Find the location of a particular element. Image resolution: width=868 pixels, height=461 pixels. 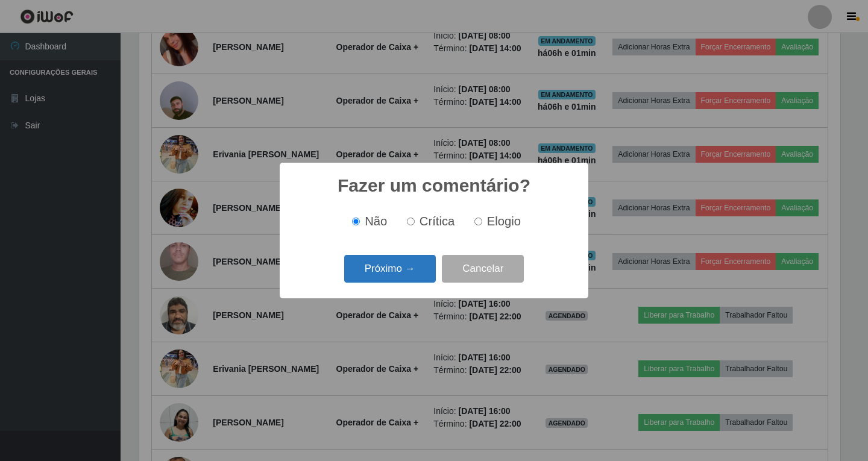

span: Crítica is located at coordinates (437, 221).